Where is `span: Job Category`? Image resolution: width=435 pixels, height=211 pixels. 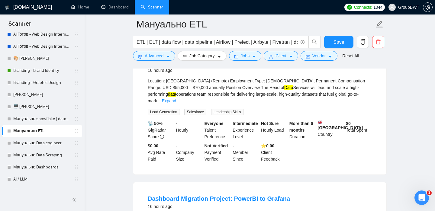 span: Job Category is located at coordinates (202, 56).